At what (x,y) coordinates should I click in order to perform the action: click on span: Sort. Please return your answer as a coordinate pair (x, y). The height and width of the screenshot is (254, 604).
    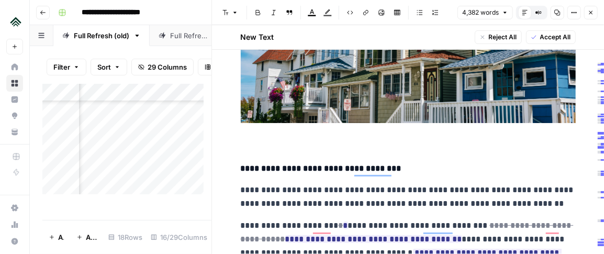
    Looking at the image, I should click on (104, 67).